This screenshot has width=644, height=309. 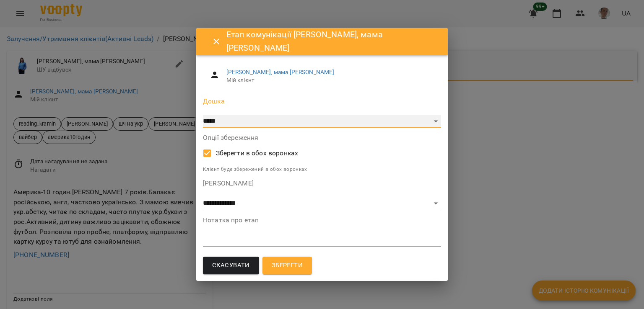 I want to click on button: Скасувати, so click(x=231, y=265).